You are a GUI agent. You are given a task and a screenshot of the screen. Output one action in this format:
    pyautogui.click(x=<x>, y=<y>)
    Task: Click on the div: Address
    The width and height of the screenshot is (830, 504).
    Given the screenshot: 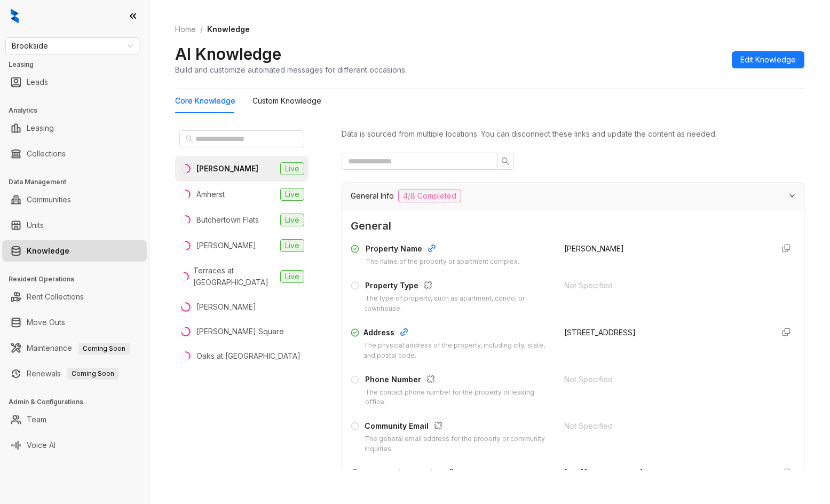 What is the action you would take?
    pyautogui.click(x=457, y=333)
    